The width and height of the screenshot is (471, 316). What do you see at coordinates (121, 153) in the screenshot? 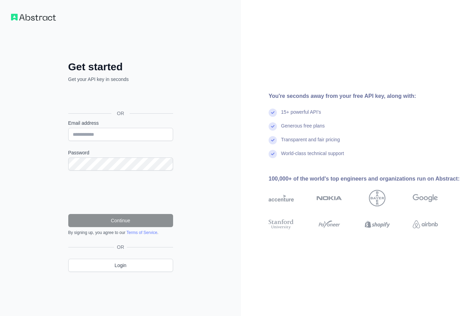
I see `label: Password` at bounding box center [121, 153].